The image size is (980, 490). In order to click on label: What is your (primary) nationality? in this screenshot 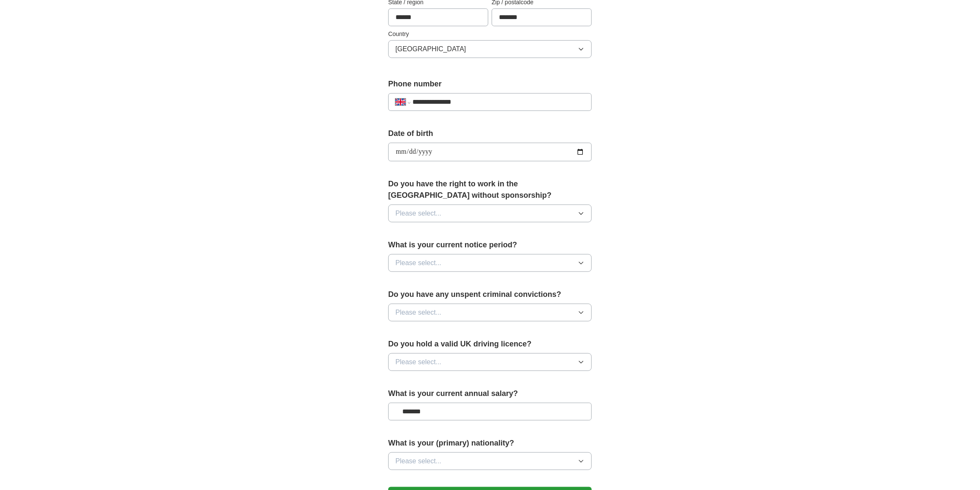, I will do `click(490, 443)`.